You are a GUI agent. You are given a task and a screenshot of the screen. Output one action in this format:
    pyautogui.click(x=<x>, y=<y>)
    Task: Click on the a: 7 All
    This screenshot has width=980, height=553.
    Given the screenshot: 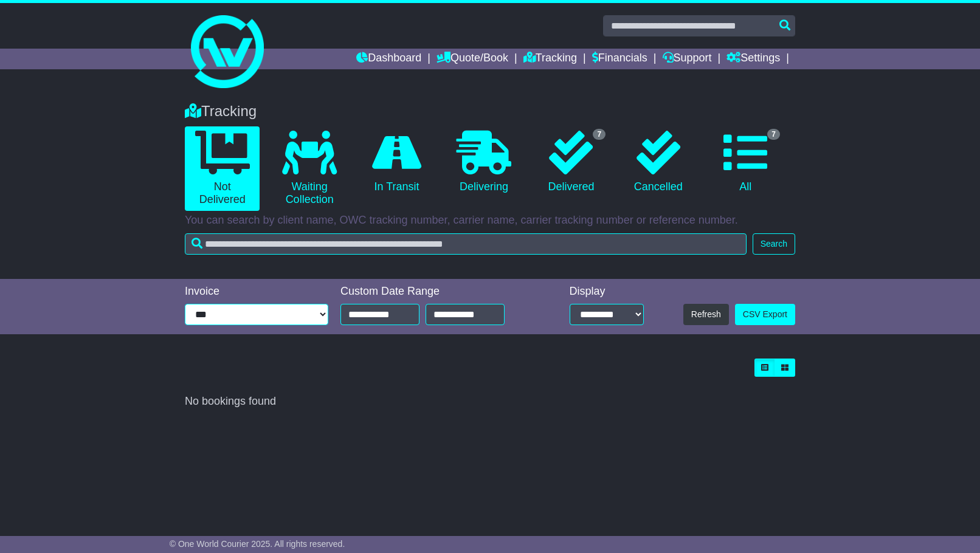 What is the action you would take?
    pyautogui.click(x=745, y=162)
    